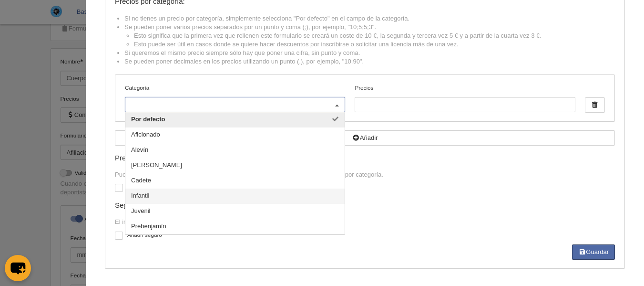 This screenshot has height=286, width=644. Describe the element at coordinates (140, 195) in the screenshot. I see `span: Infantil` at that location.